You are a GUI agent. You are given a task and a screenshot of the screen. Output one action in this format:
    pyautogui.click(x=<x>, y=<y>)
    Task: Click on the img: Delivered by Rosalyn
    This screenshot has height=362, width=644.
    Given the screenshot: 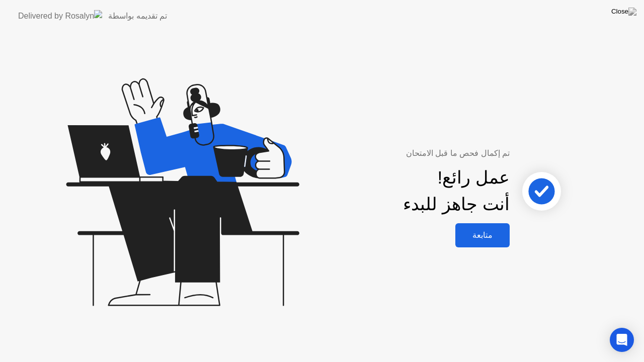 What is the action you would take?
    pyautogui.click(x=60, y=16)
    